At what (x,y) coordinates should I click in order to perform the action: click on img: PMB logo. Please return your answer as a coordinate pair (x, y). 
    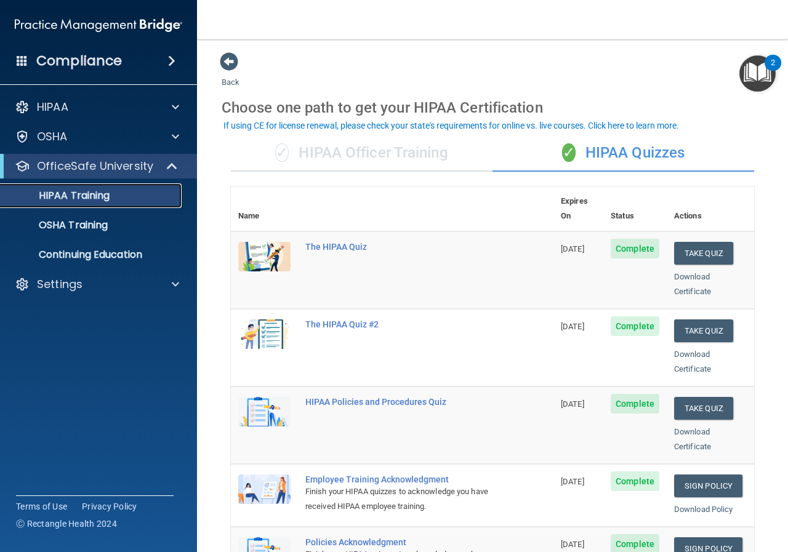
    Looking at the image, I should click on (99, 25).